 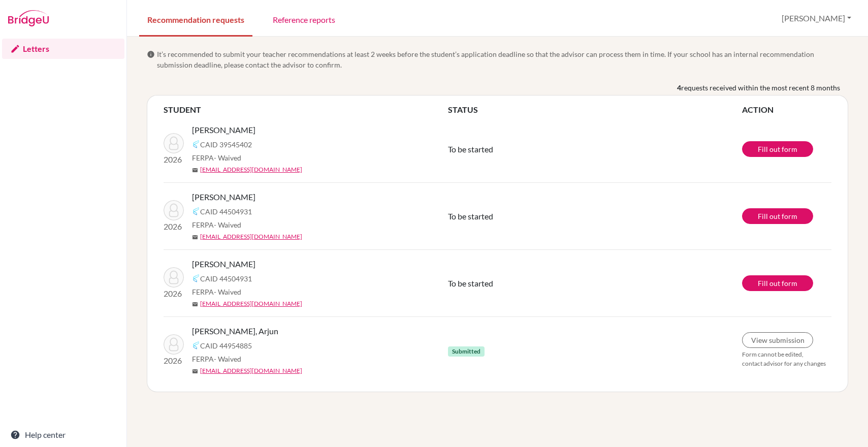 What do you see at coordinates (226, 144) in the screenshot?
I see `span: CAID 39545402` at bounding box center [226, 144].